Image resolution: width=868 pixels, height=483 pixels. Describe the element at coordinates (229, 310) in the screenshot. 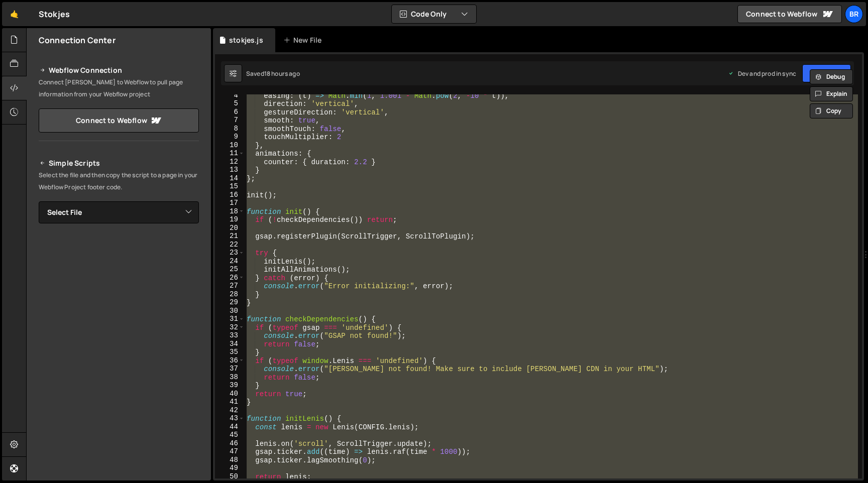

I see `div: 30` at that location.